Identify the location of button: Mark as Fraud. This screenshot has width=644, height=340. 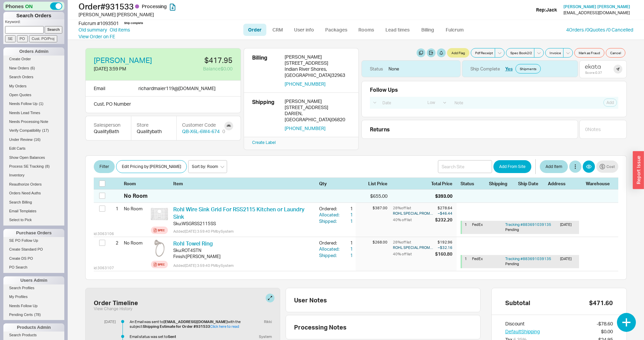
(589, 53).